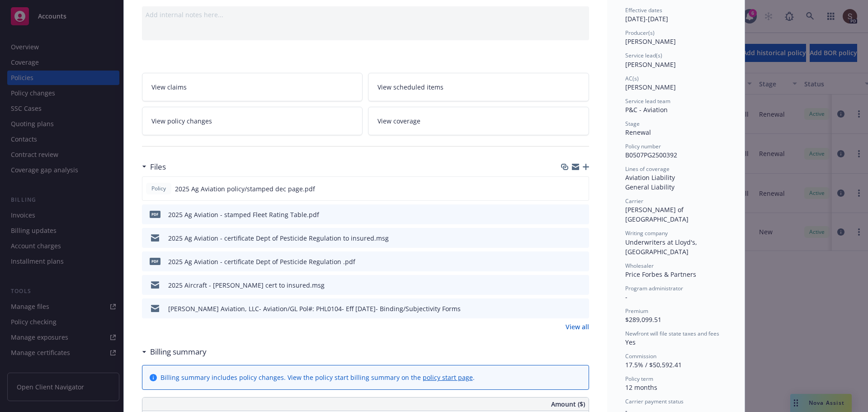  What do you see at coordinates (159, 188) in the screenshot?
I see `span: Policy` at bounding box center [159, 188].